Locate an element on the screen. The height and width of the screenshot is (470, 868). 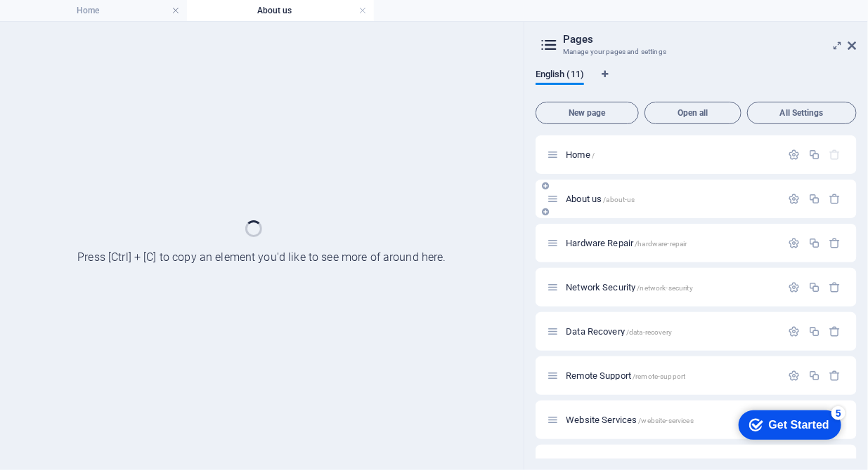
span: /about-us is located at coordinates (618, 200).